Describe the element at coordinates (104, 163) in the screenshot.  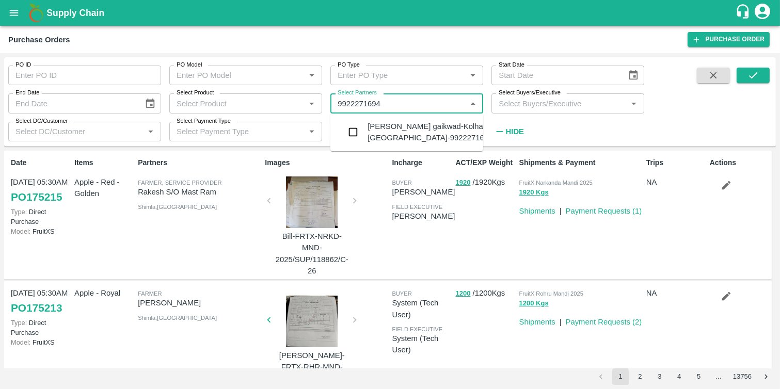
I see `p: Items` at that location.